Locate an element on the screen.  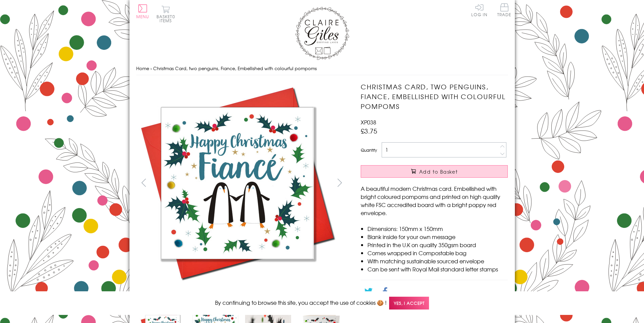
button: prev is located at coordinates (144, 183).